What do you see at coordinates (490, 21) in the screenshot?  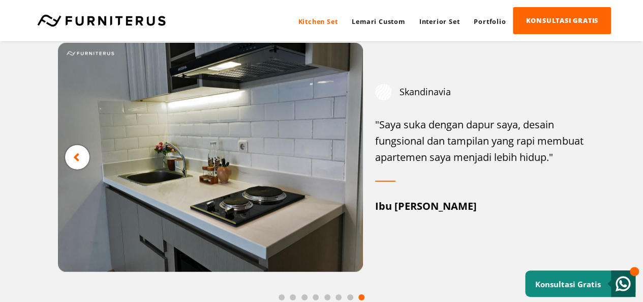 I see `a: Portfolio` at bounding box center [490, 21].